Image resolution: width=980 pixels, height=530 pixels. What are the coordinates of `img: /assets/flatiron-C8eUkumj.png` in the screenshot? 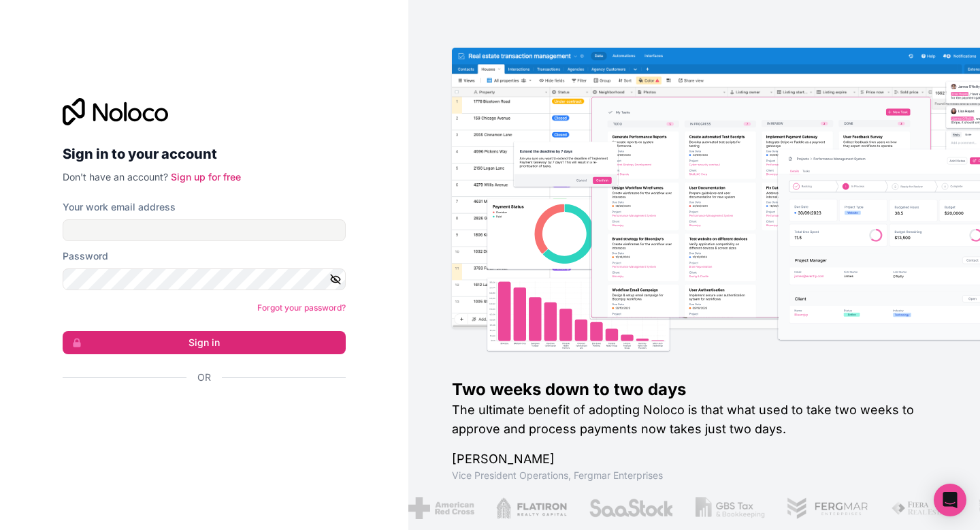 It's located at (532, 508).